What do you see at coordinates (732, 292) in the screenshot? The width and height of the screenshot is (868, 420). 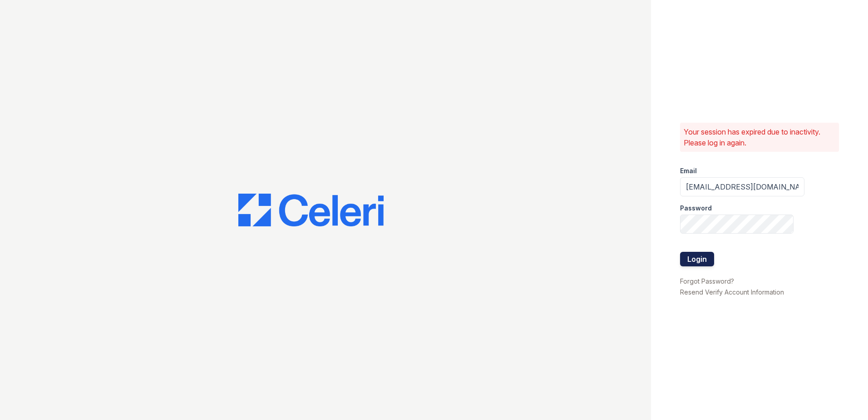 I see `a: Resend Verify Account Information` at bounding box center [732, 292].